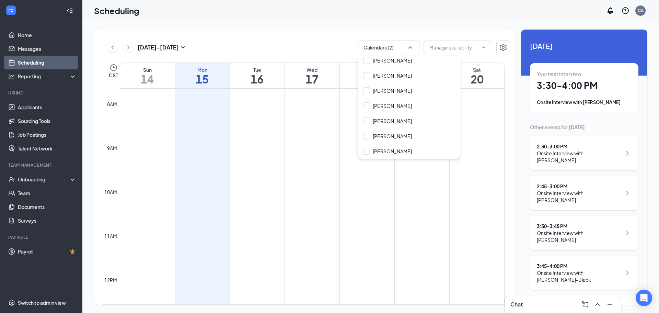  Describe the element at coordinates (312, 70) in the screenshot. I see `div: Wed` at that location.